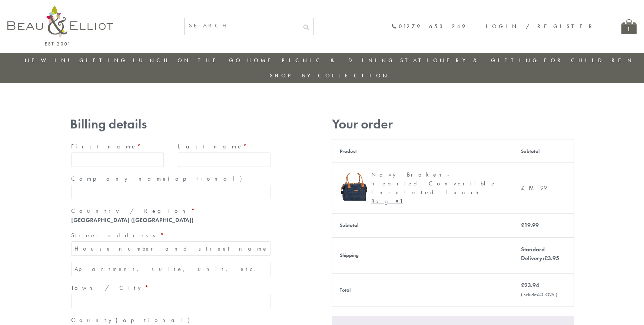  Describe the element at coordinates (541, 26) in the screenshot. I see `a: Login / Register` at that location.